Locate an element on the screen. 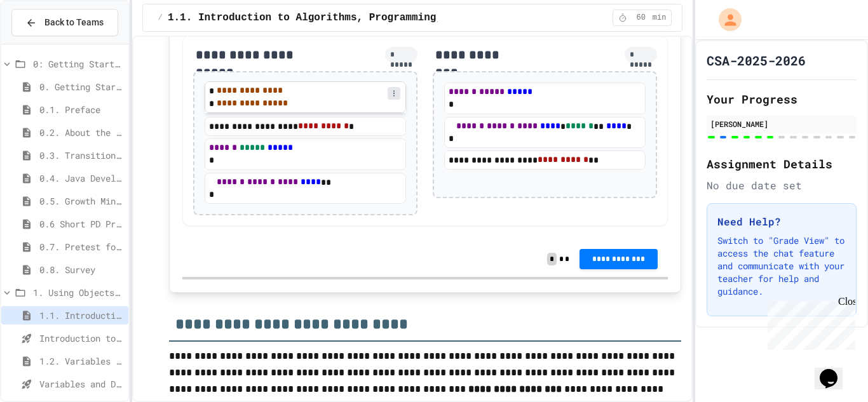 This screenshot has height=402, width=868. h1: CSA-2025-2026 is located at coordinates (756, 60).